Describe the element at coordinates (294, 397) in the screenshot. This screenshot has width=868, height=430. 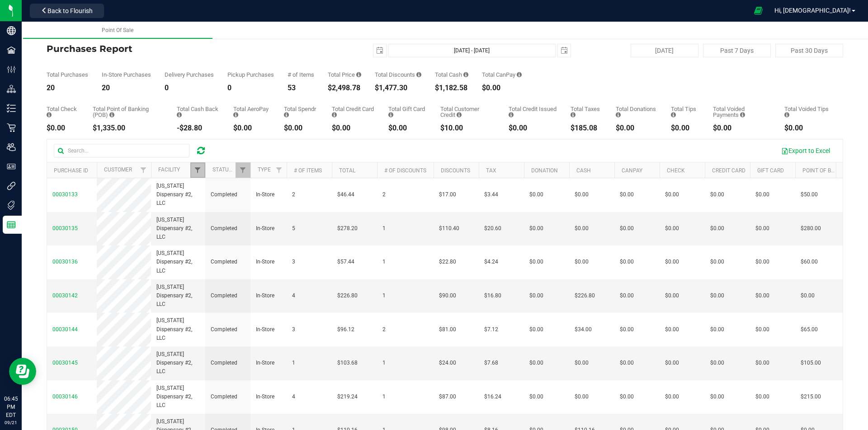
I see `span: 4` at that location.